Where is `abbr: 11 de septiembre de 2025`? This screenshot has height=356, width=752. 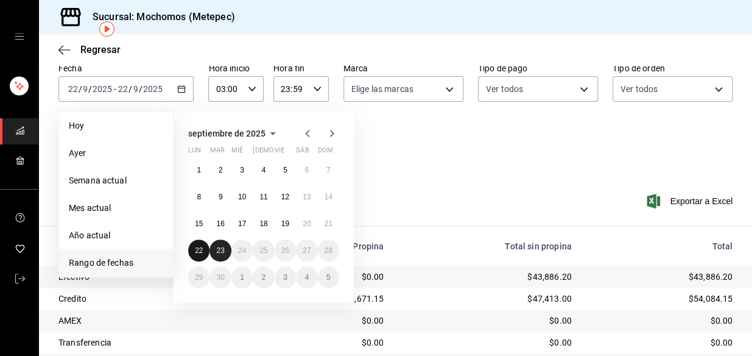 abbr: 11 de septiembre de 2025 is located at coordinates (263, 197).